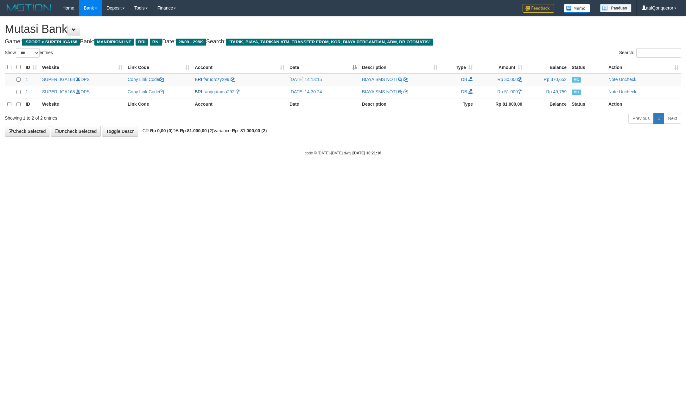 This screenshot has width=686, height=398. What do you see at coordinates (120, 131) in the screenshot?
I see `a: Toggle Descr` at bounding box center [120, 131].